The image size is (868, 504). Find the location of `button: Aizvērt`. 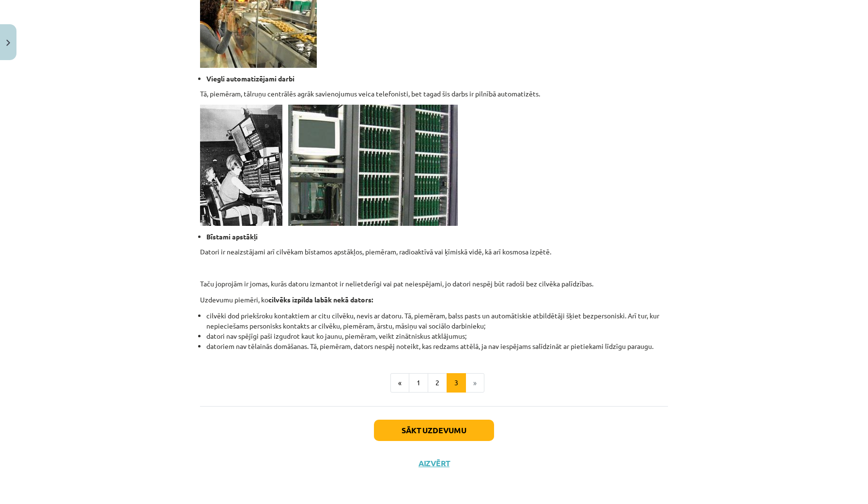

button: Aizvērt is located at coordinates (434, 463).